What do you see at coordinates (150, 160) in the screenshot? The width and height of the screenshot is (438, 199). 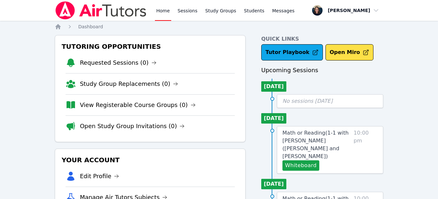 I see `h3: Your Account` at bounding box center [150, 160].